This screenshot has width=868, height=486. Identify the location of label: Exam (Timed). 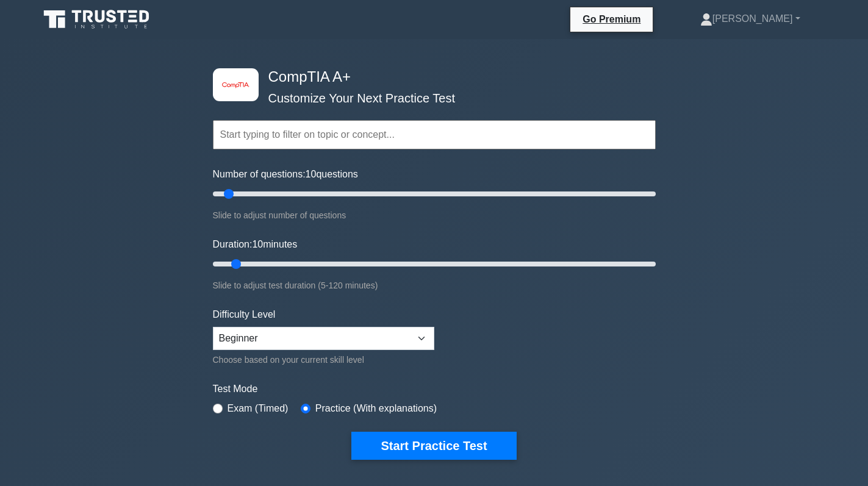
(258, 409).